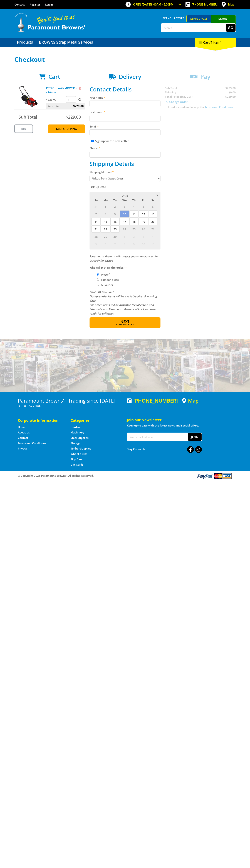 This screenshot has width=250, height=868. Describe the element at coordinates (143, 222) in the screenshot. I see `span: 19` at that location.